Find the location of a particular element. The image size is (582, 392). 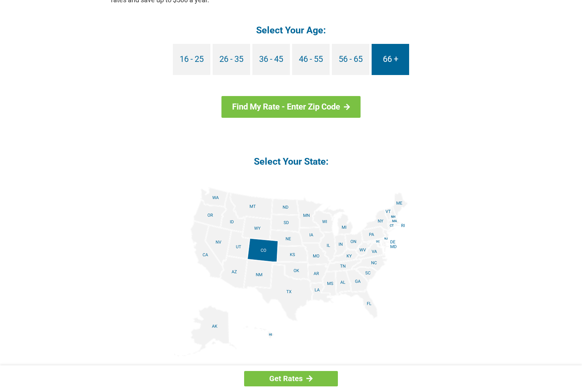

a: 66 + is located at coordinates (390, 59).